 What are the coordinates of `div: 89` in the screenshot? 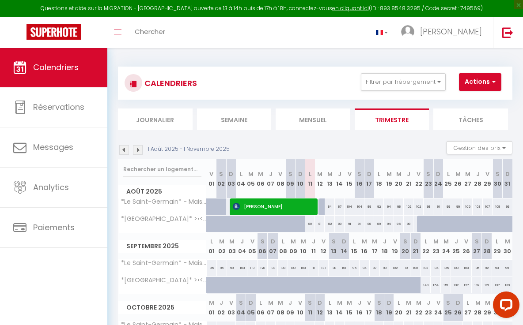 It's located at (379, 224).